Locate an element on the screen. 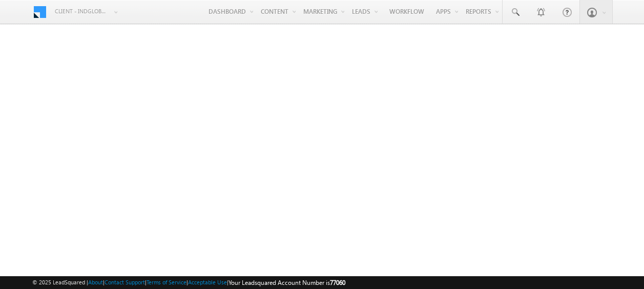  a: Acceptable Use is located at coordinates (208, 282).